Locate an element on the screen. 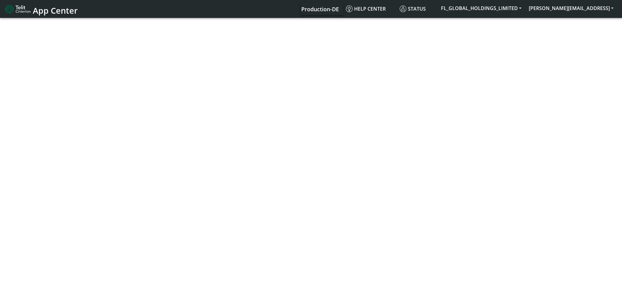 The height and width of the screenshot is (281, 622). span: Production-DE is located at coordinates (320, 9).